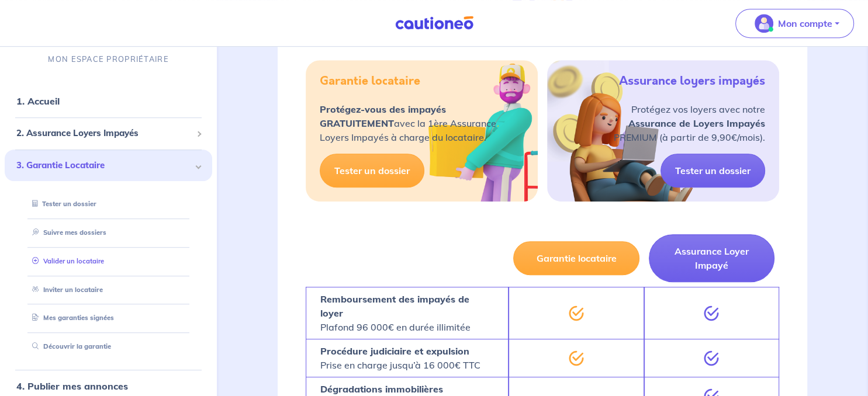 This screenshot has height=396, width=868. Describe the element at coordinates (697, 124) in the screenshot. I see `strong: Assurance de Loyers Impayés` at that location.